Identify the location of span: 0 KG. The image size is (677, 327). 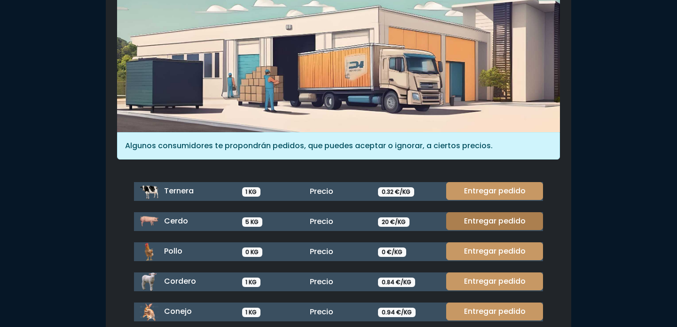
(252, 252).